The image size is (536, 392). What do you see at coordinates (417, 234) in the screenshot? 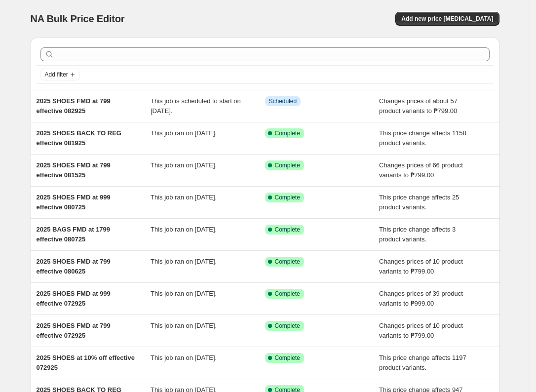
I see `span: This price change affects 3 product variants.` at bounding box center [417, 234].